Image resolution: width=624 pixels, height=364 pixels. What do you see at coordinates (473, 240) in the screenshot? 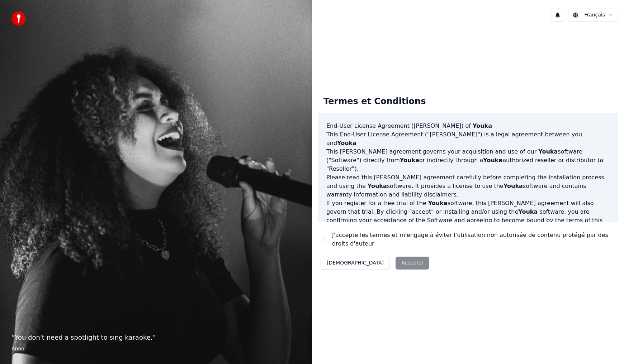
I see `label: J'accepte les termes et m'engage à éviter l'utilisation non autorisée de contenu protégé par des ...` at bounding box center [473, 240].